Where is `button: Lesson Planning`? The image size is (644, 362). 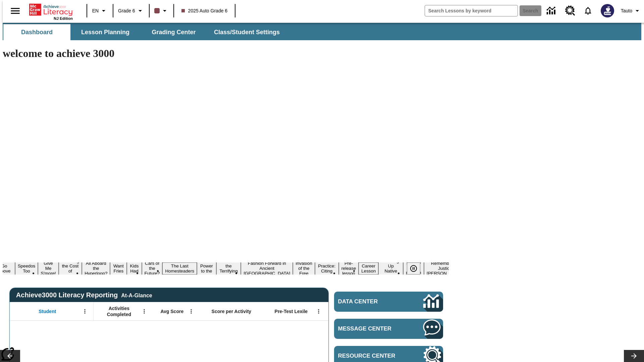
button: Lesson Planning is located at coordinates (105, 32).